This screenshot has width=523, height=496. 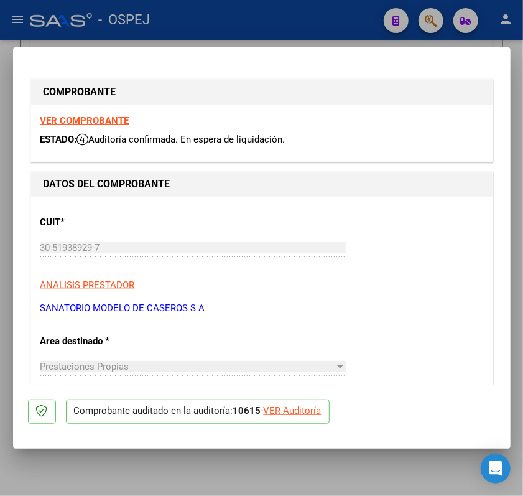 I want to click on span: Auditoría confirmada. En espera de liquidación., so click(x=181, y=139).